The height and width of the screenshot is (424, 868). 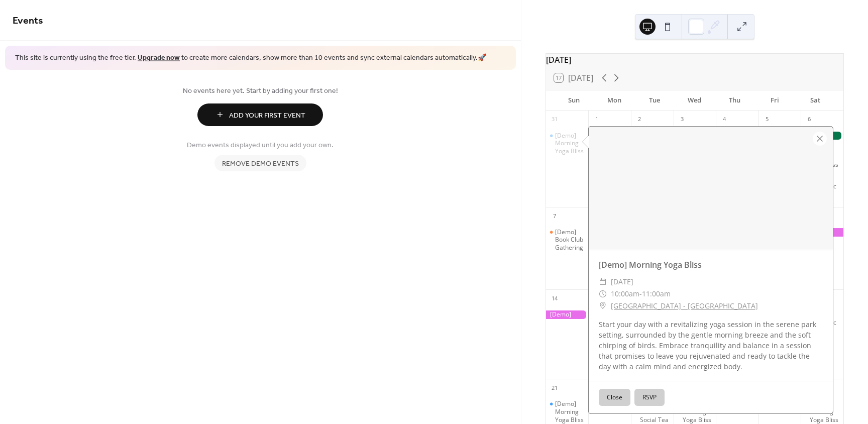 What do you see at coordinates (574, 101) in the screenshot?
I see `div: Sun` at bounding box center [574, 101].